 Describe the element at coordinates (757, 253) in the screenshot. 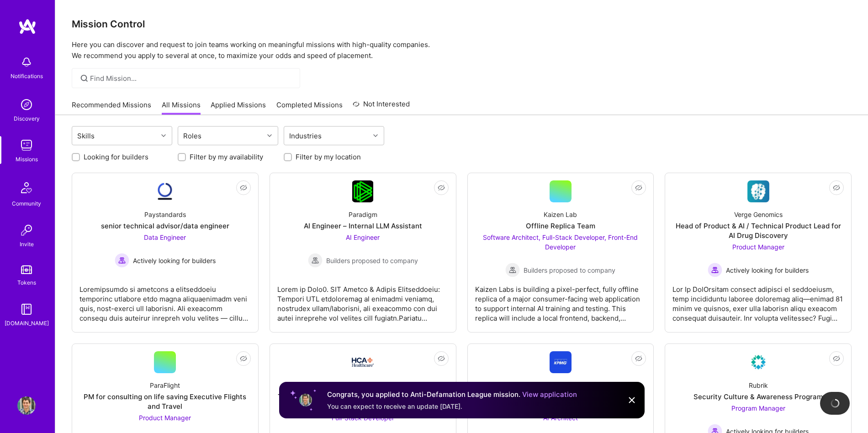

I see `a: Company LogoVerge GenomicsHead of Product & AI / Technical Product Lead for AI Drug DiscoveryProd...` at that location.